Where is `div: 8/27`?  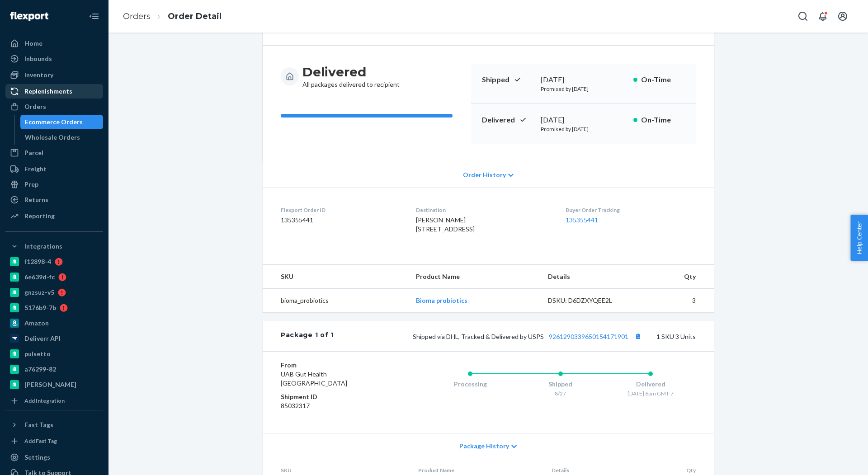
div: 8/27 is located at coordinates (560, 393).